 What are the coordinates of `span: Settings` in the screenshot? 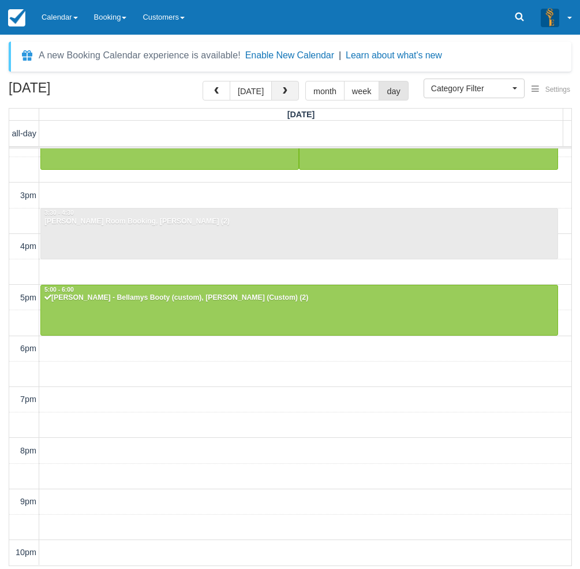 It's located at (558, 90).